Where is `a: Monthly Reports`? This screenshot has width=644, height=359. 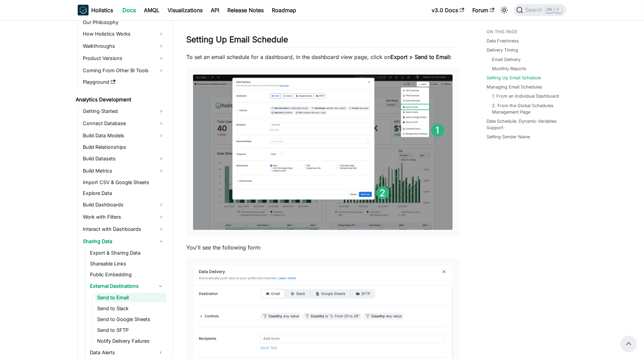
a: Monthly Reports is located at coordinates (509, 69).